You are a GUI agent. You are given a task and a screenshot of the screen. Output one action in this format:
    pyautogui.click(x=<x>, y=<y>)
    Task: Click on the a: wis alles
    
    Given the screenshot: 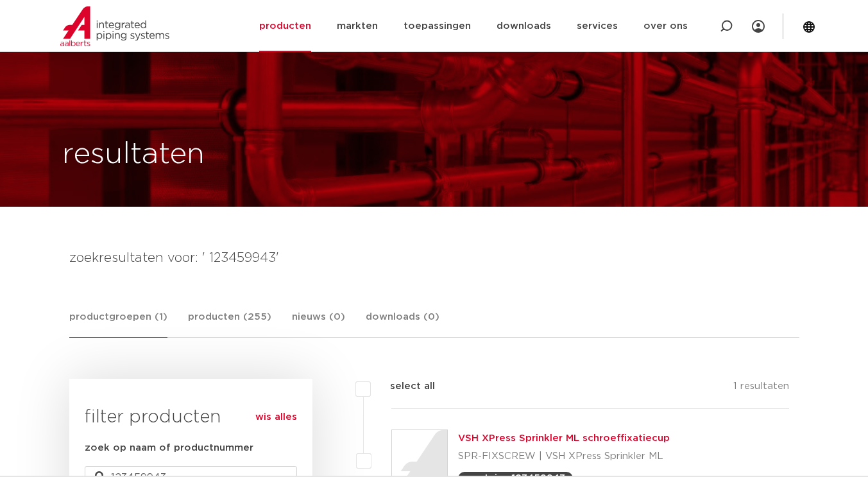 What is the action you would take?
    pyautogui.click(x=276, y=418)
    